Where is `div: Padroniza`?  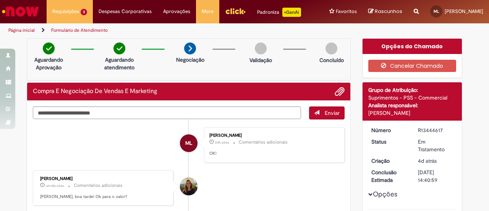 div: Padroniza is located at coordinates (279, 12).